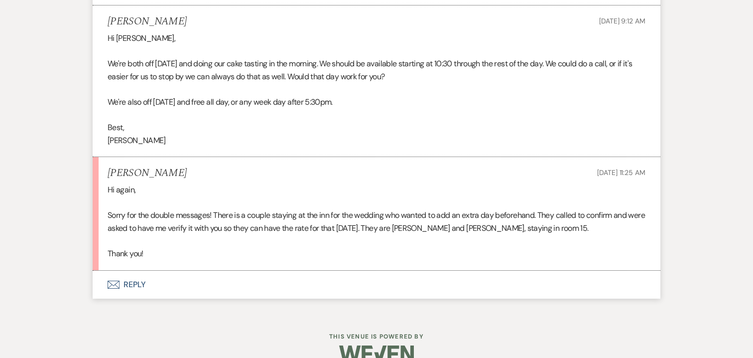  I want to click on p: Best,, so click(377, 128).